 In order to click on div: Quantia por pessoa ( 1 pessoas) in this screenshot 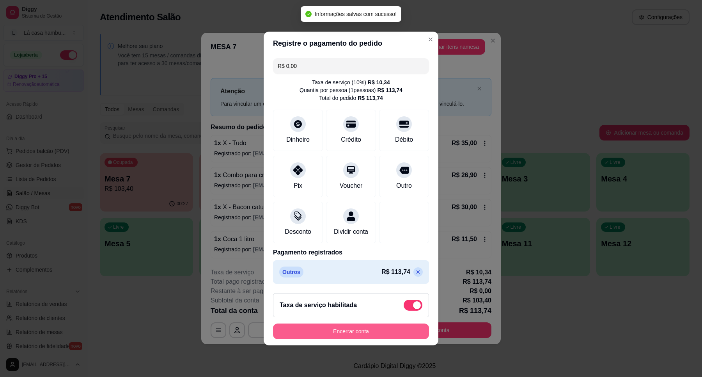, I will do `click(351, 90)`.